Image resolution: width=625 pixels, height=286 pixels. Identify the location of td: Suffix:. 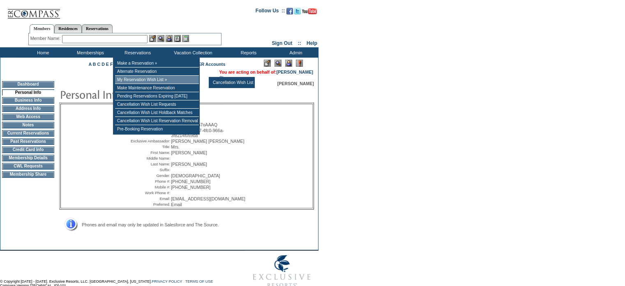
(148, 170).